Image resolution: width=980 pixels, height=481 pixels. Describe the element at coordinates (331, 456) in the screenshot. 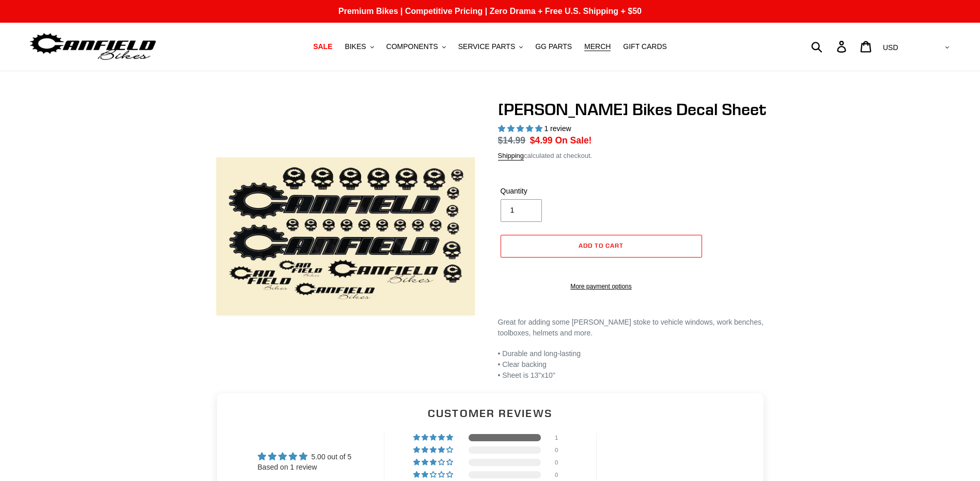

I see `span: 5.00 out of 5` at that location.